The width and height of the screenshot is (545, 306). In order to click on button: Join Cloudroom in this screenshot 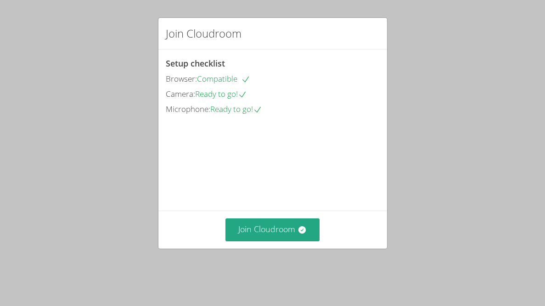, I will do `click(272, 230)`.